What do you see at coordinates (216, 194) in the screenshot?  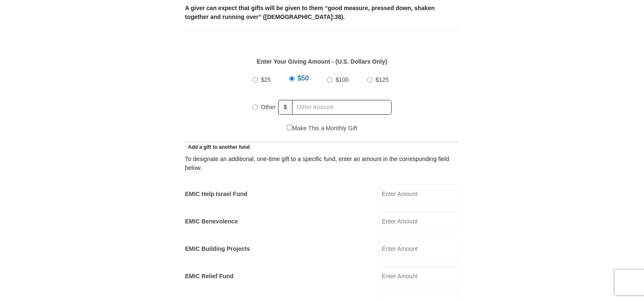 I see `label: EMIC Help Israel Fund` at bounding box center [216, 194].